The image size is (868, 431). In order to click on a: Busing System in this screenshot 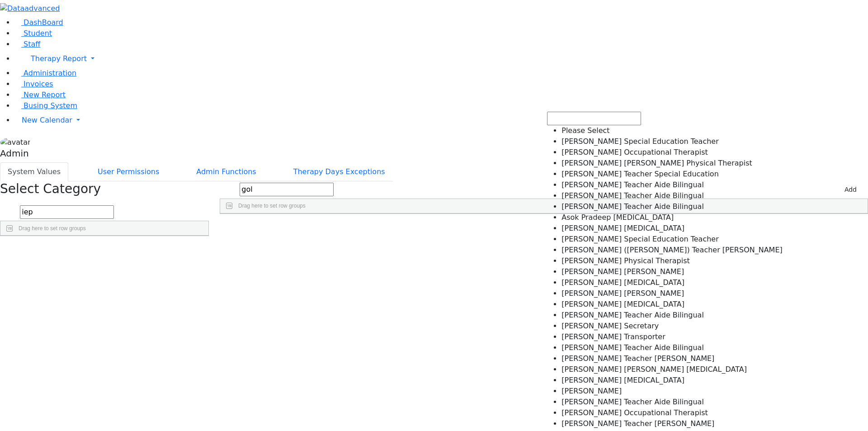, I will do `click(46, 105)`.